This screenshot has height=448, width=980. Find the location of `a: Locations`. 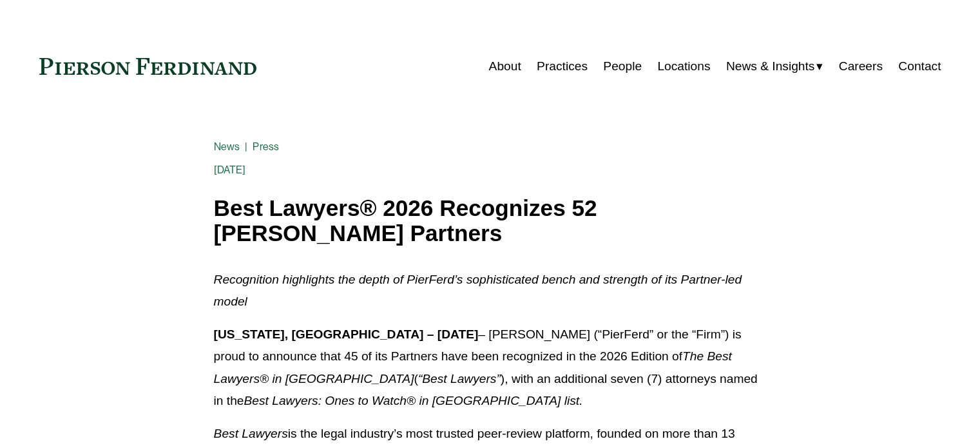

a: Locations is located at coordinates (684, 66).